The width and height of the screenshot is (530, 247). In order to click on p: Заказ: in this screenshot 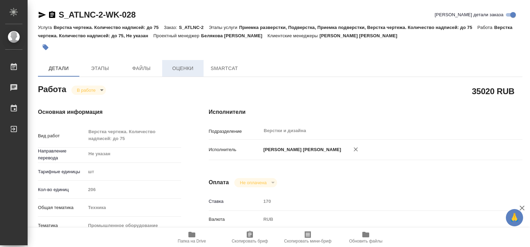, I will do `click(171, 27)`.